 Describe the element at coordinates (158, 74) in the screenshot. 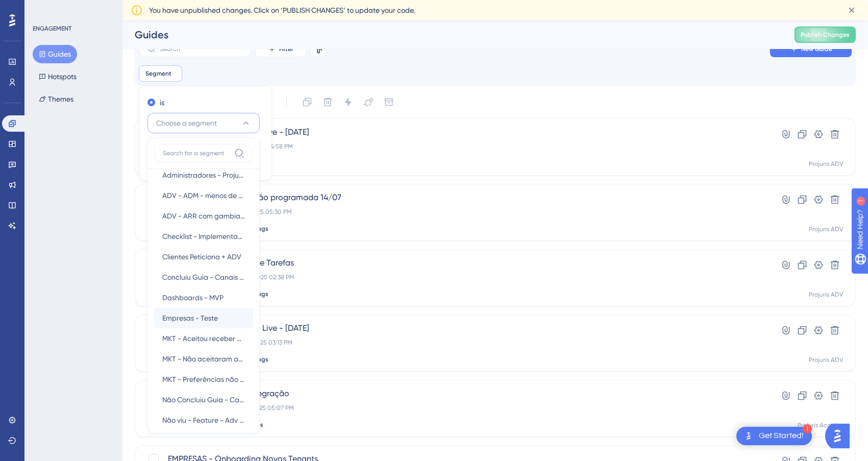

I see `span: Segment` at that location.